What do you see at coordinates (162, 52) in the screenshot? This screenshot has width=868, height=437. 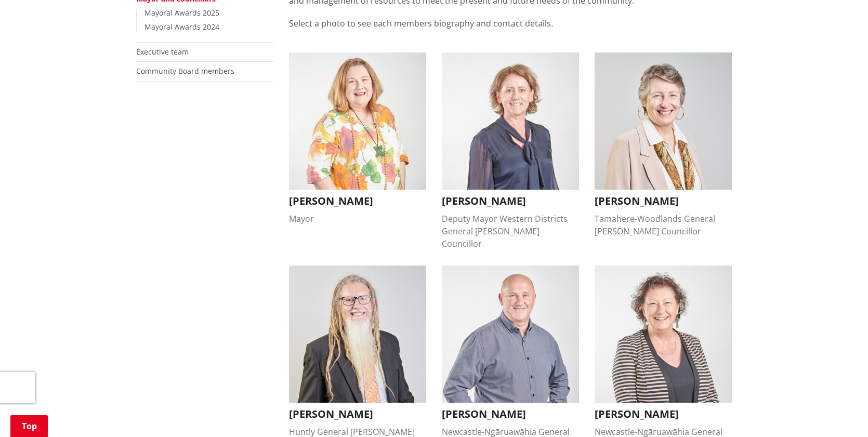 I see `a: Executive team` at bounding box center [162, 52].